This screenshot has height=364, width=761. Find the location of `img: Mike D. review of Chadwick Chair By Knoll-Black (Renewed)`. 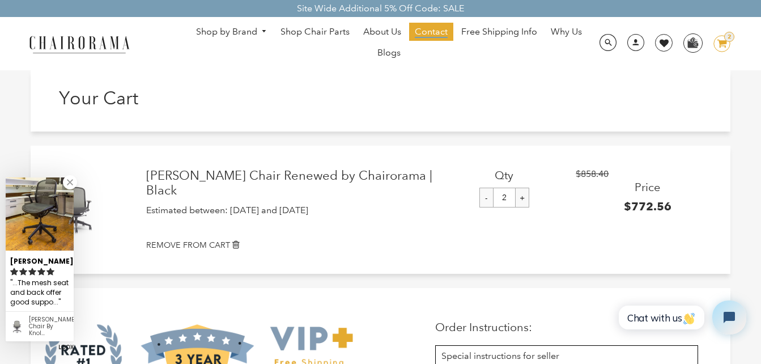

img: Mike D. review of Chadwick Chair By Knoll-Black (Renewed) is located at coordinates (40, 214).